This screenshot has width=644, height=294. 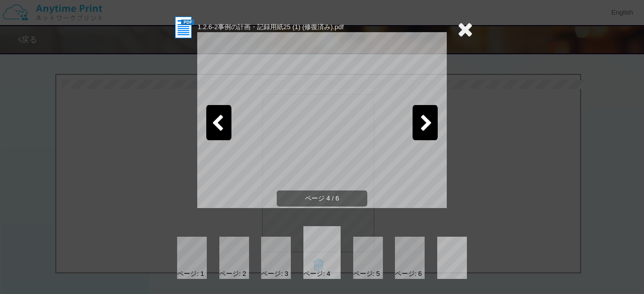 What do you see at coordinates (271, 27) in the screenshot?
I see `span: 1.2.6-2事例の計画・記録用紙25 (1) (修復済み).pdf` at bounding box center [271, 27].